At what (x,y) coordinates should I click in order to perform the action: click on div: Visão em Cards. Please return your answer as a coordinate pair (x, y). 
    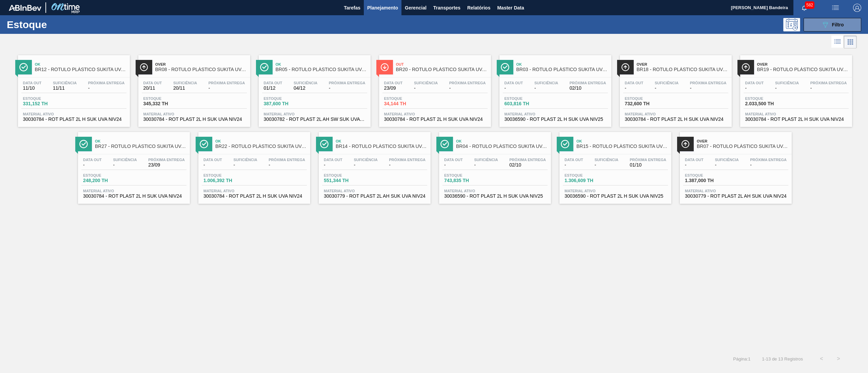
    Looking at the image, I should click on (850, 42).